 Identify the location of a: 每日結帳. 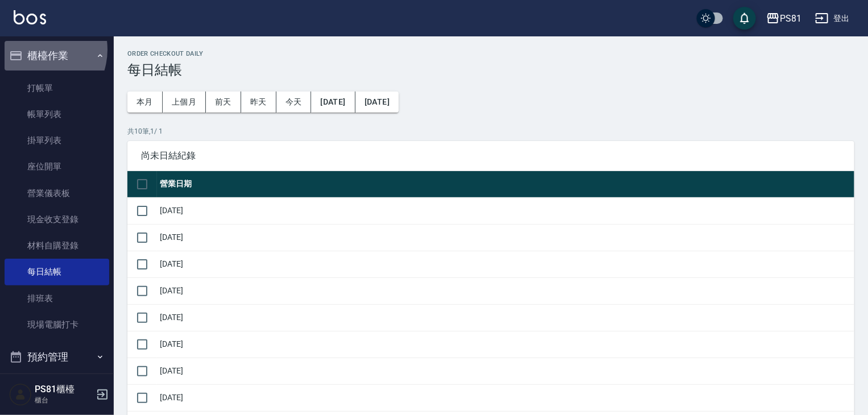
(57, 272).